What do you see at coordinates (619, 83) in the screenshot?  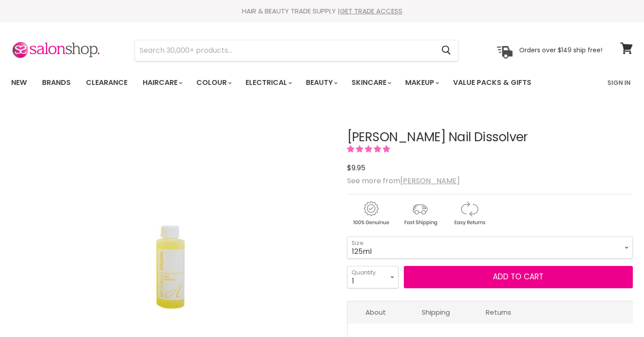 I see `a: Sign In` at bounding box center [619, 83].